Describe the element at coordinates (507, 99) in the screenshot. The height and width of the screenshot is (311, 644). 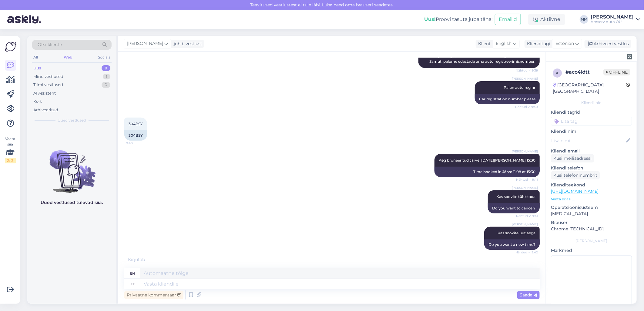
I see `div: Car registration number please` at that location.